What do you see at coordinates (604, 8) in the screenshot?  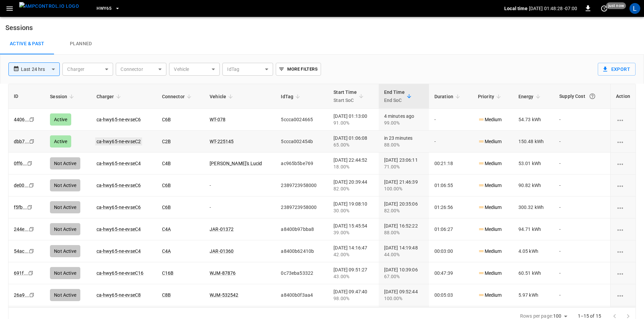 I see `button: set refresh interval` at bounding box center [604, 8].